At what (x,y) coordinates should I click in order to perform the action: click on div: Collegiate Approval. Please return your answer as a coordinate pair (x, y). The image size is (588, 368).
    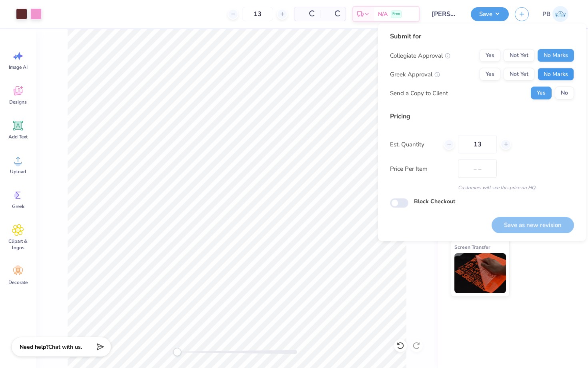
    Looking at the image, I should click on (420, 55).